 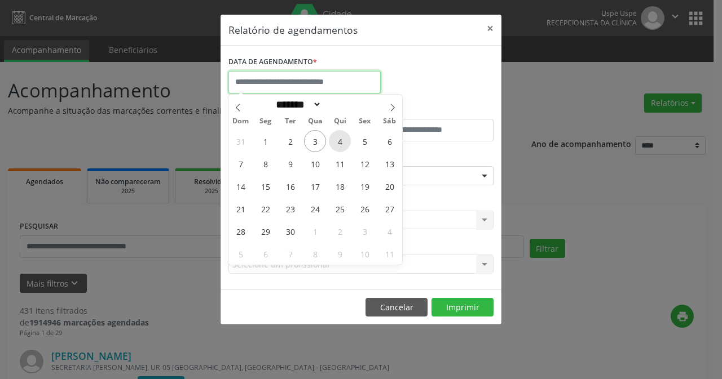 What do you see at coordinates (389, 231) in the screenshot?
I see `span: Outubro 4, 2025` at bounding box center [389, 231].